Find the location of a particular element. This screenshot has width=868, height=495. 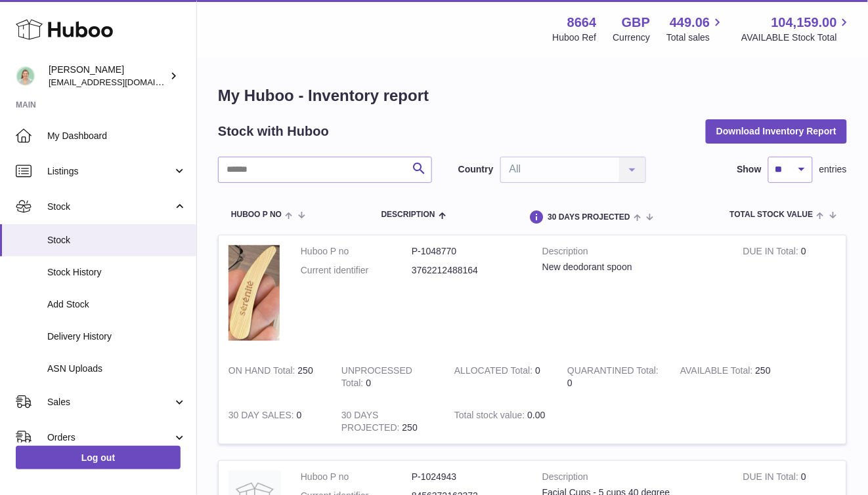

div: New deodorant spoon is located at coordinates (633, 267).